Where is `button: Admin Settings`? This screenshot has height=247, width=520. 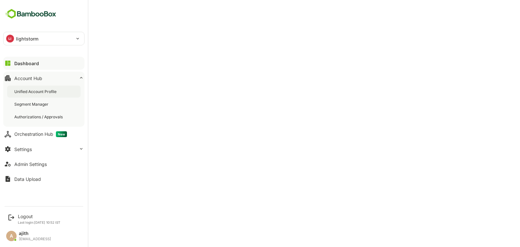
button: Admin Settings is located at coordinates (44, 164).